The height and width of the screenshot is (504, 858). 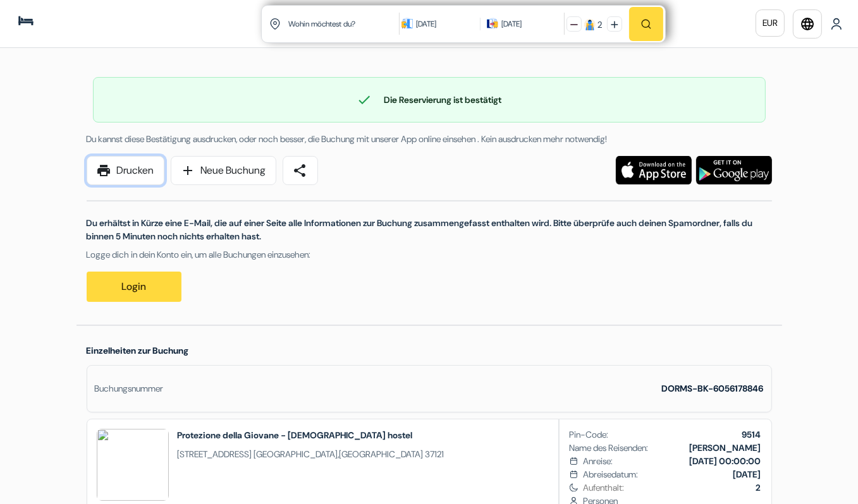 I want to click on p: Logge dich in dein Konto ein, um alle Buchungen einzusehen:, so click(x=429, y=254).